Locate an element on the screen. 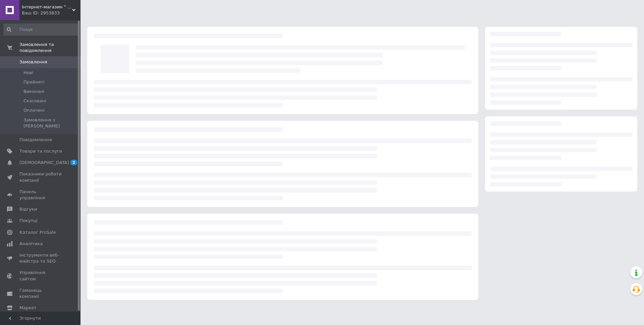 The height and width of the screenshot is (325, 644). span: Каталог ProSale is located at coordinates (38, 232).